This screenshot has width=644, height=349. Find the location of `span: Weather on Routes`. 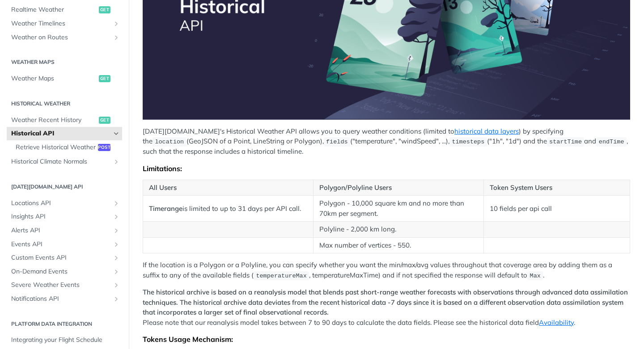

span: Weather on Routes is located at coordinates (61, 38).